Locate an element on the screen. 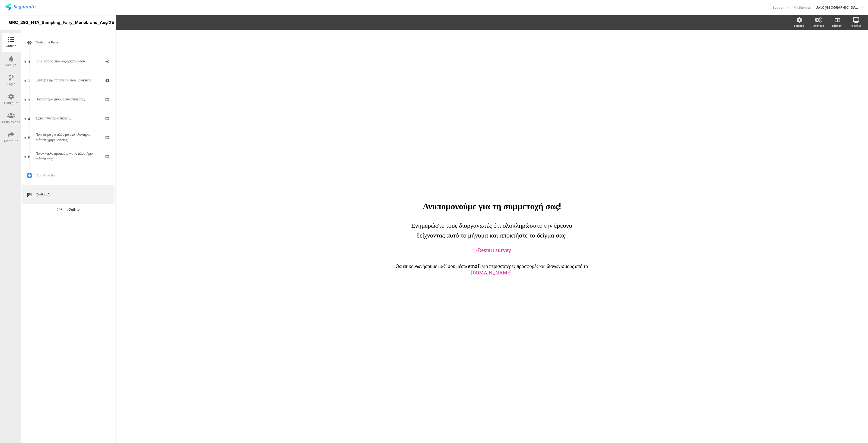  span: Support is located at coordinates (778, 8).